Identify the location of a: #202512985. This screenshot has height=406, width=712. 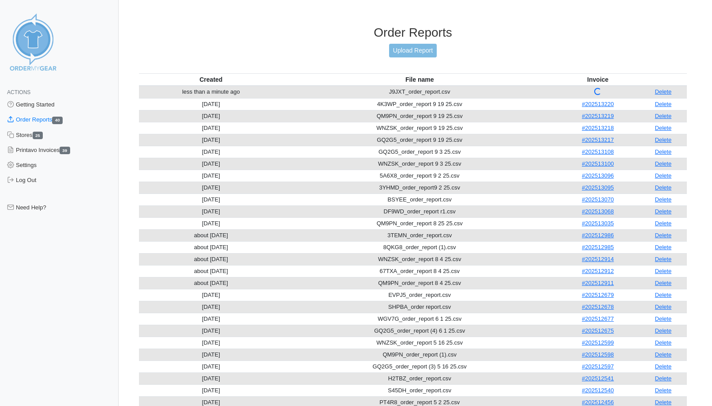
(598, 247).